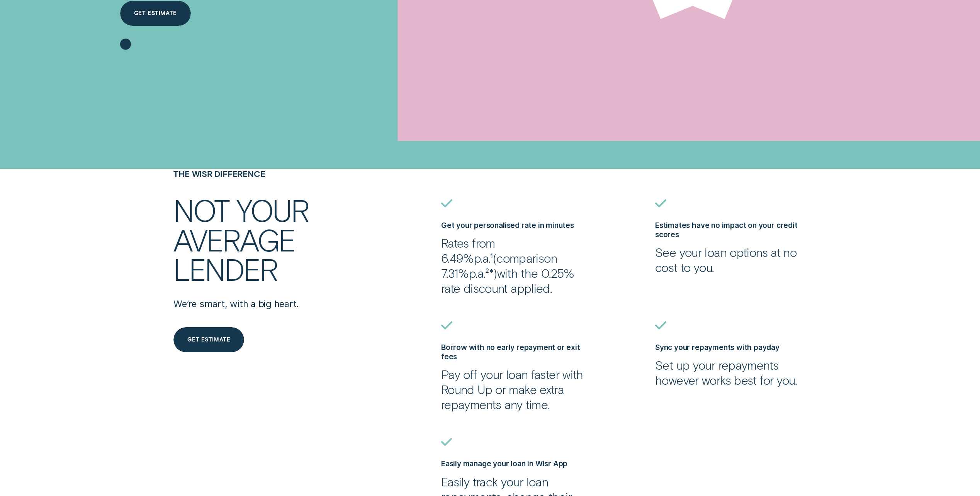  What do you see at coordinates (511, 352) in the screenshot?
I see `label: Borrow with no early repayment or exit fees` at bounding box center [511, 352].